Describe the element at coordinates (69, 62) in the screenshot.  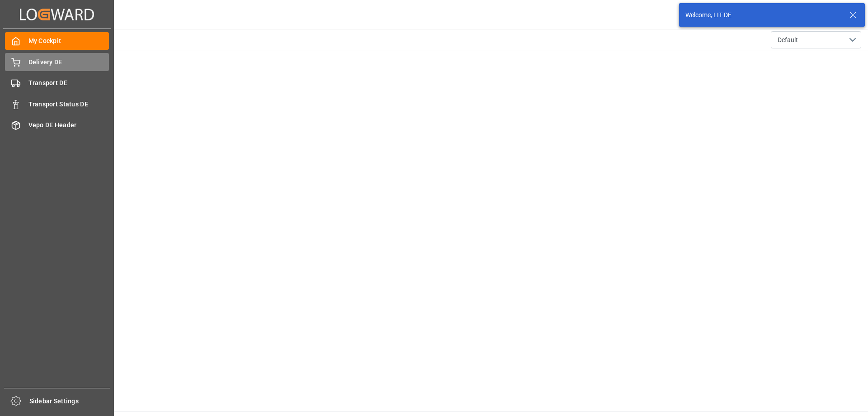
I see `span: Delivery DE` at that location.